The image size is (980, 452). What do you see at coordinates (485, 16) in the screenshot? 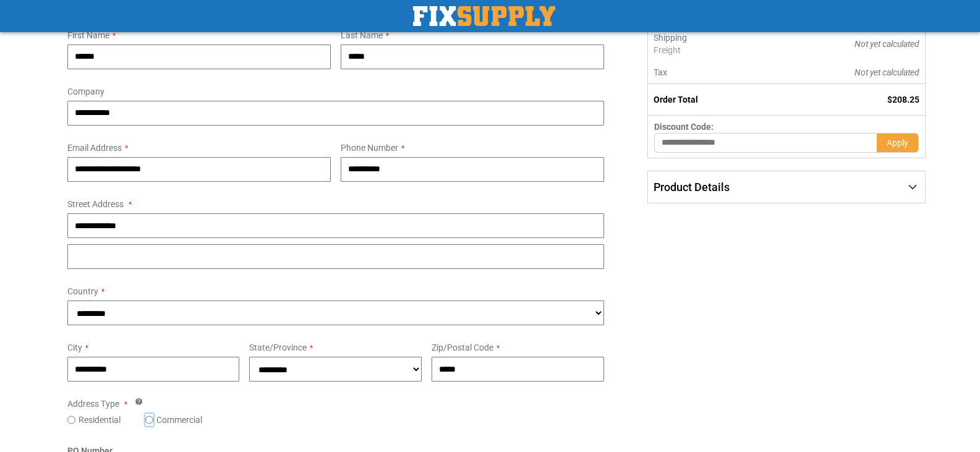
I see `img: Fix Industrial Supply` at bounding box center [485, 16].